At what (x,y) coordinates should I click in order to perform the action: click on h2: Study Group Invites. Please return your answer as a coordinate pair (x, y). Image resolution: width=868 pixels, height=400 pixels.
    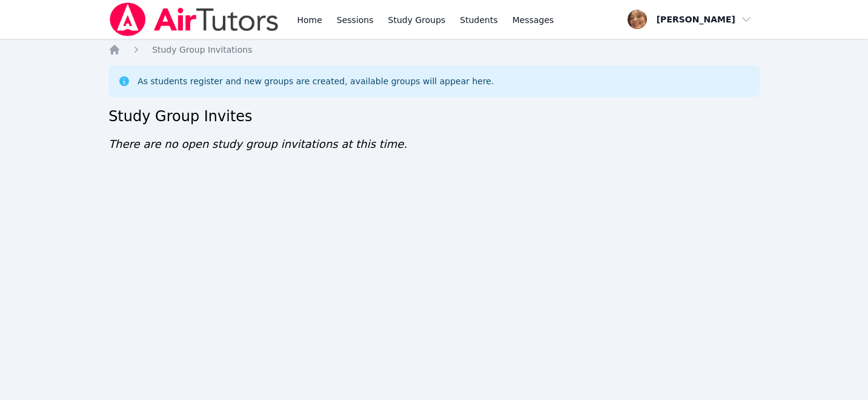
    Looking at the image, I should click on (434, 116).